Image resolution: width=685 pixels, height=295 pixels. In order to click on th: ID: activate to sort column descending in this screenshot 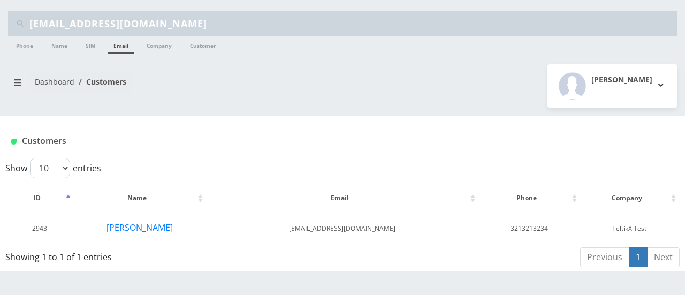, I will do `click(40, 198)`.